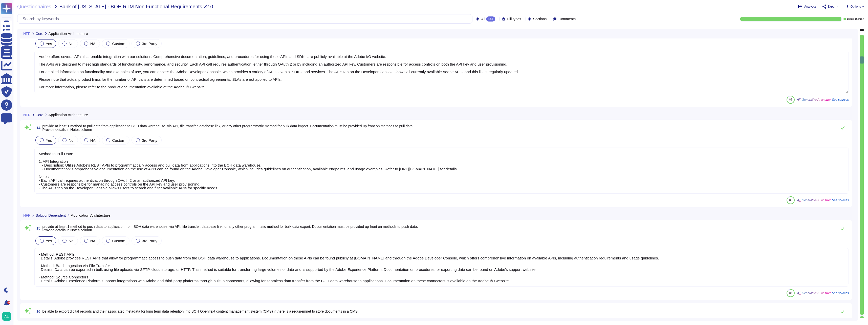  Describe the element at coordinates (567, 19) in the screenshot. I see `span: Comments` at that location.